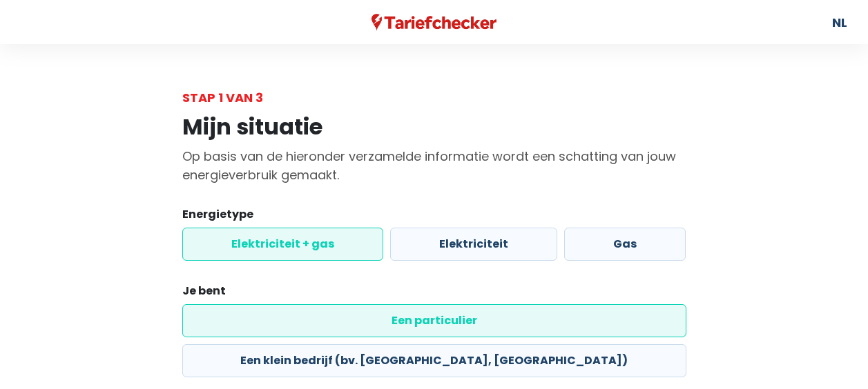  What do you see at coordinates (474, 244) in the screenshot?
I see `label: Elektriciteit` at bounding box center [474, 244].